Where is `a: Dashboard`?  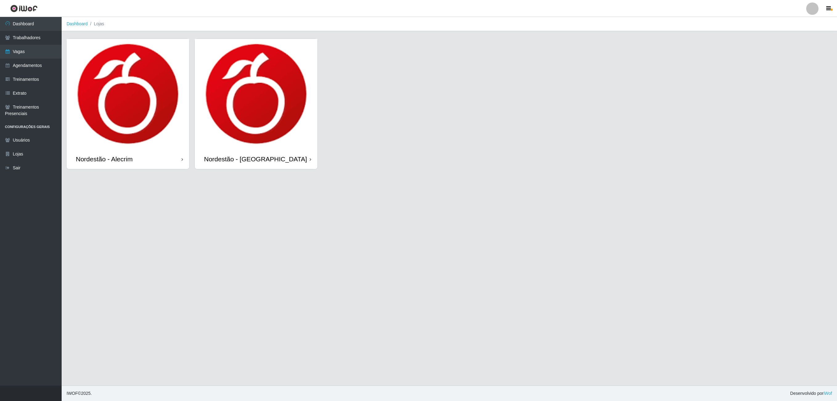
a: Dashboard is located at coordinates (77, 24).